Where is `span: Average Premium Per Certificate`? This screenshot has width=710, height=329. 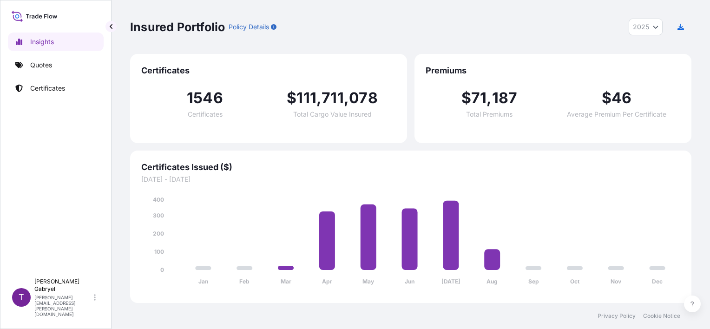
span: Average Premium Per Certificate is located at coordinates (617, 114).